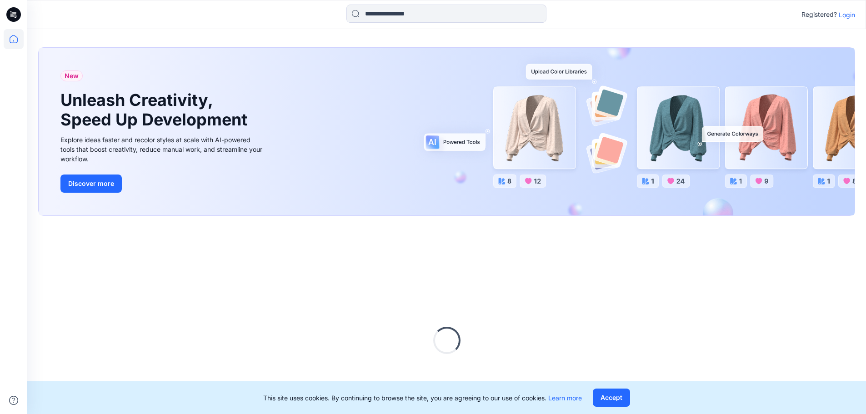 Image resolution: width=866 pixels, height=414 pixels. What do you see at coordinates (565, 398) in the screenshot?
I see `a: Learn more` at bounding box center [565, 398].